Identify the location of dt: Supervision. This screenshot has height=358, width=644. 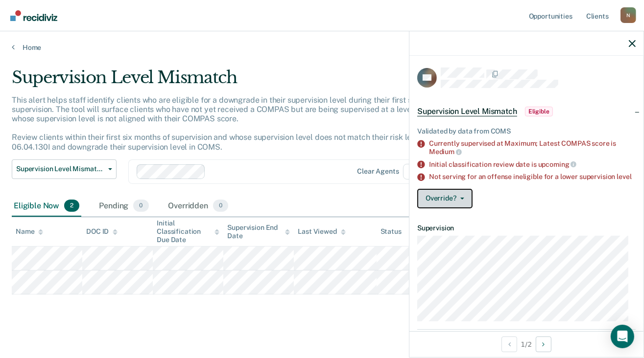
(526, 228).